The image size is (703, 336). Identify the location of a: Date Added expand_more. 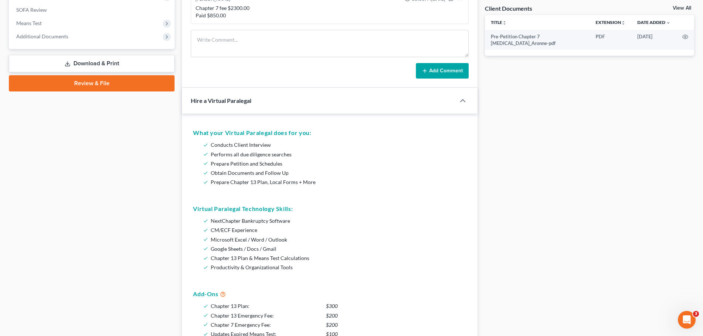
(654, 22).